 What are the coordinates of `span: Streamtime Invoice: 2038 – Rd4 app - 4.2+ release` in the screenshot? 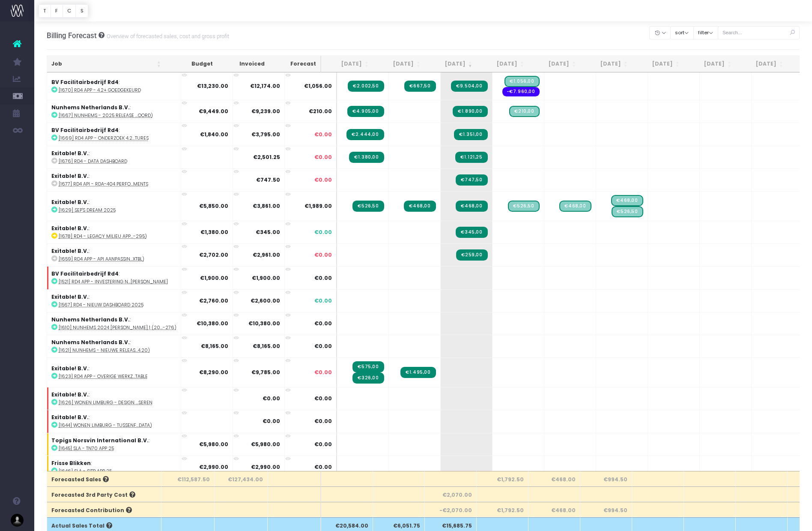 It's located at (366, 86).